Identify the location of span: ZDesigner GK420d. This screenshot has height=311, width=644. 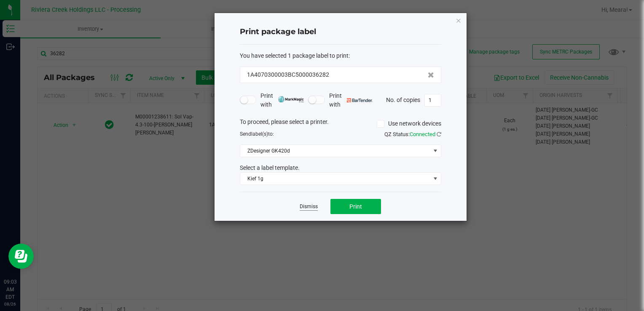
(334, 151).